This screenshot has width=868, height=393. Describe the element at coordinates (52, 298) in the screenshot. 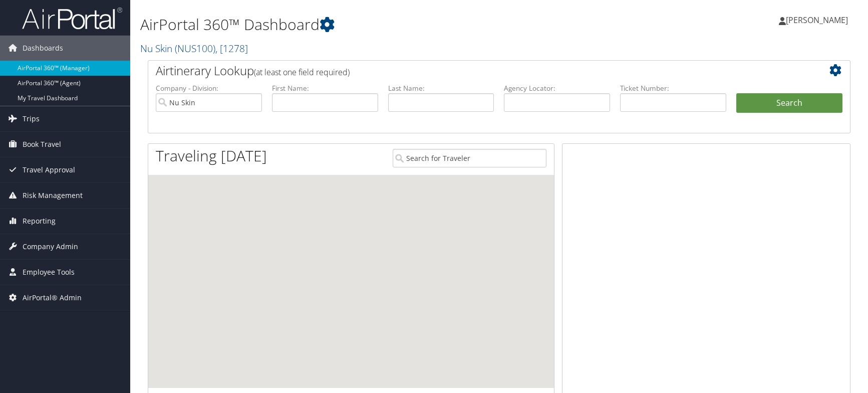

I see `span: AirPortal® Admin` at that location.